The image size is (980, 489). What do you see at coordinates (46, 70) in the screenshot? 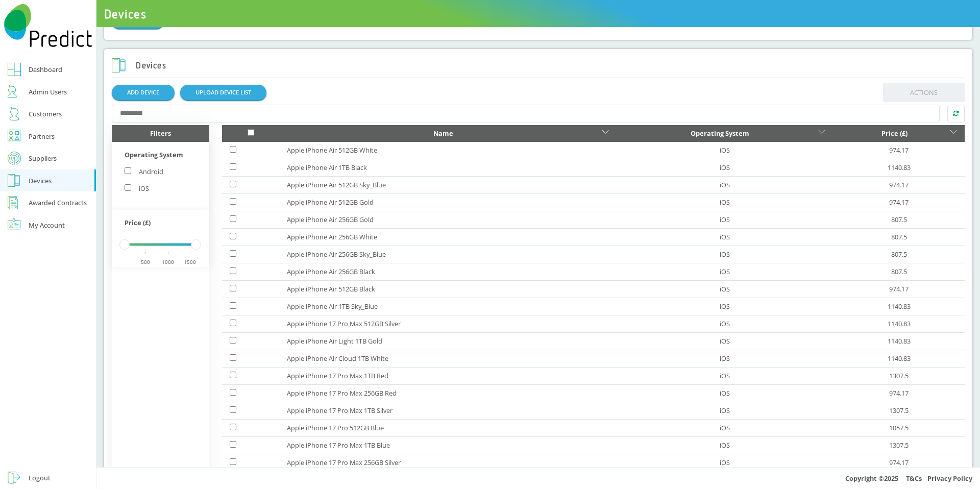
I see `div: Dashboard` at bounding box center [46, 70].